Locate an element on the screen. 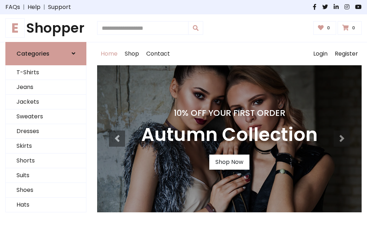 Image resolution: width=367 pixels, height=236 pixels. a: Register is located at coordinates (346, 54).